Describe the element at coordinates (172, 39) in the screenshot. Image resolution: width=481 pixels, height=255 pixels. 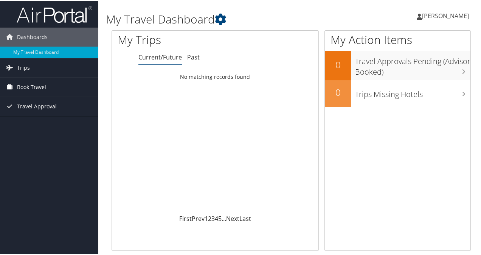
I see `h1: My Trips` at that location.